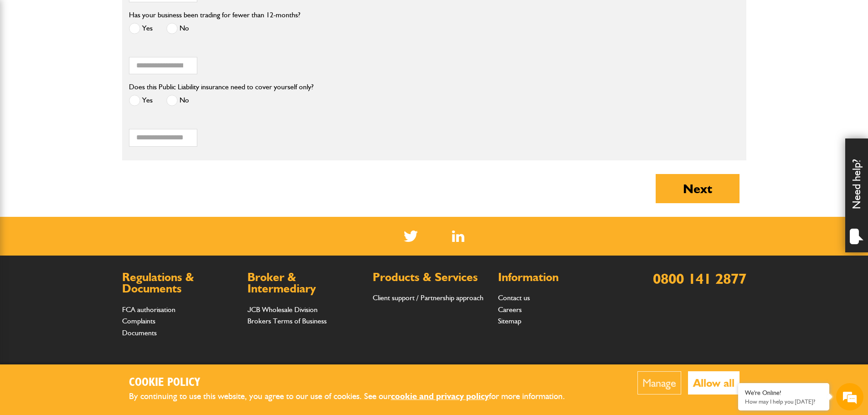 This screenshot has height=415, width=868. I want to click on h2: Broker & Intermediary, so click(305, 283).